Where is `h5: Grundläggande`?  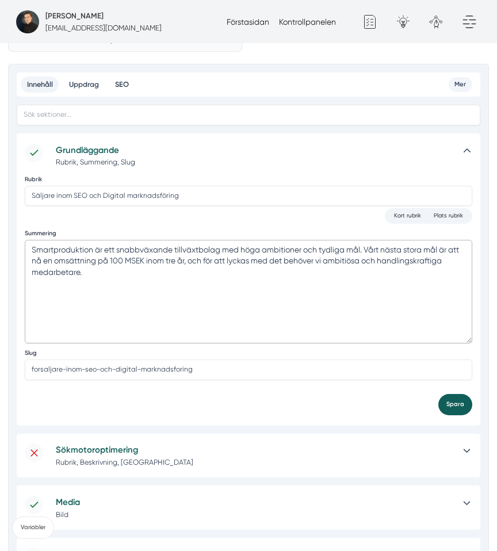 h5: Grundläggande is located at coordinates (254, 151).